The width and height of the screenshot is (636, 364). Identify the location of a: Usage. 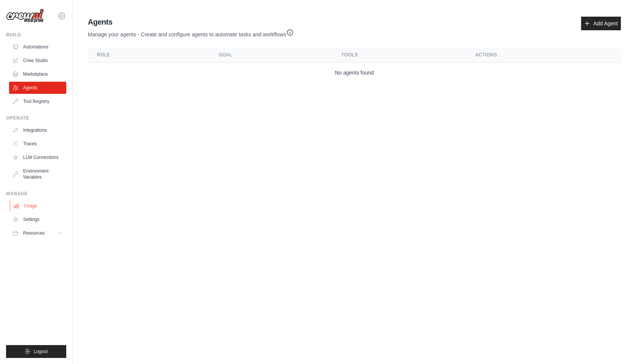
(38, 205).